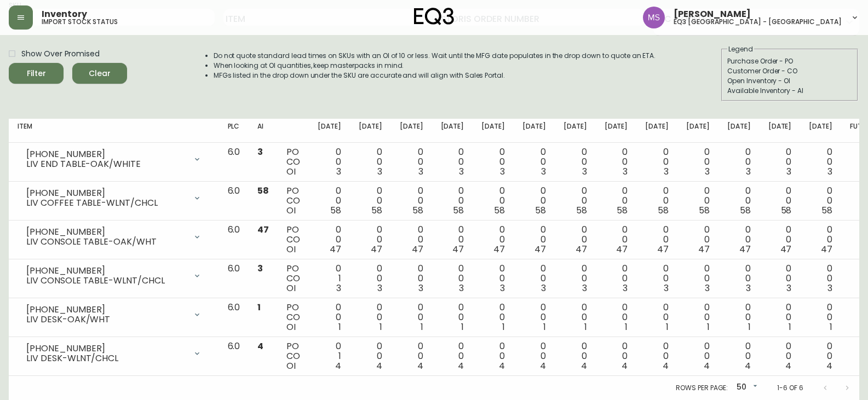 Image resolution: width=868 pixels, height=400 pixels. What do you see at coordinates (329, 357) in the screenshot?
I see `div: 0 1` at bounding box center [329, 357].